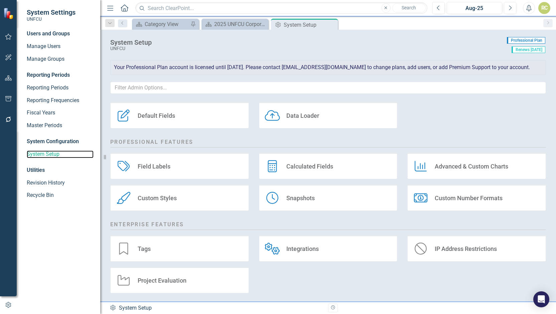 The height and width of the screenshot is (314, 556). Describe the element at coordinates (157, 198) in the screenshot. I see `div: Custom Styles` at that location.